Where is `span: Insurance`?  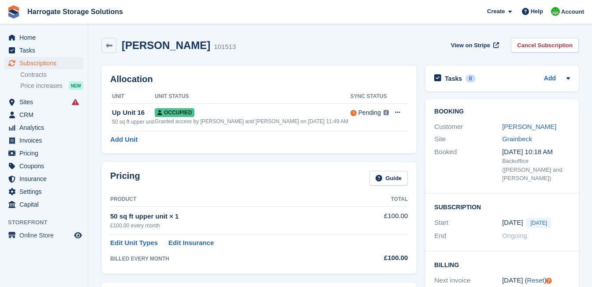
span: Insurance is located at coordinates (46, 179).